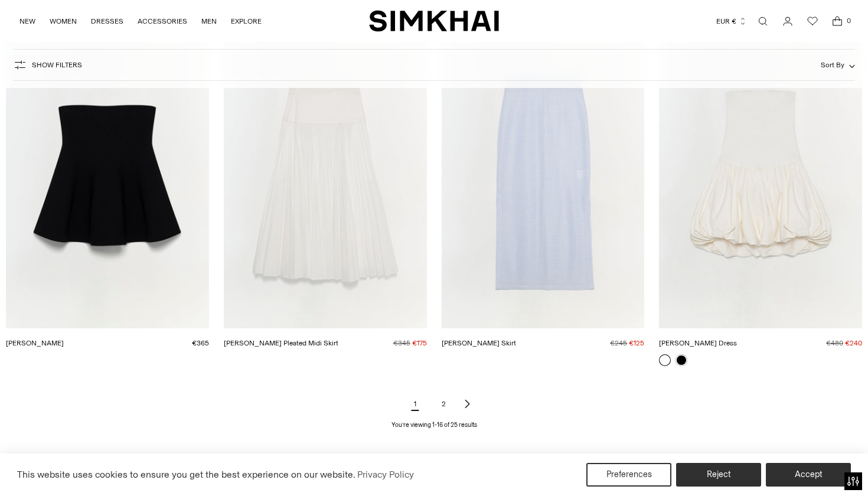 The height and width of the screenshot is (496, 868). I want to click on a: Go to the account page, so click(788, 22).